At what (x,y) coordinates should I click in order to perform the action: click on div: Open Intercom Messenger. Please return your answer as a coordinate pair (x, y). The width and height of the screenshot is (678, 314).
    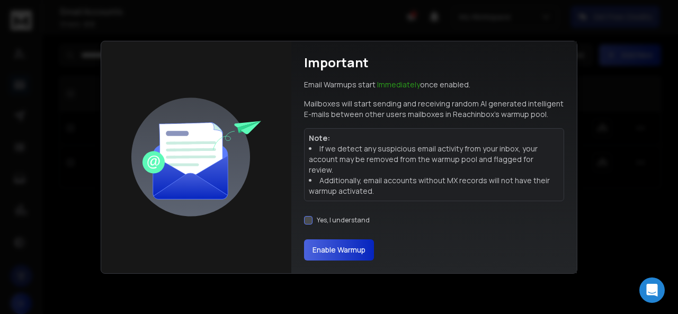
    Looking at the image, I should click on (652, 290).